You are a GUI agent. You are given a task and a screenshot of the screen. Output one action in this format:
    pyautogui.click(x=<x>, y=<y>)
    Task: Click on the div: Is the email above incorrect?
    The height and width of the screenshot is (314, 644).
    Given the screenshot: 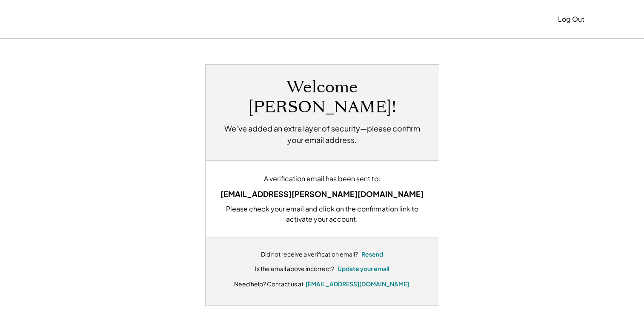 What is the action you would take?
    pyautogui.click(x=295, y=269)
    